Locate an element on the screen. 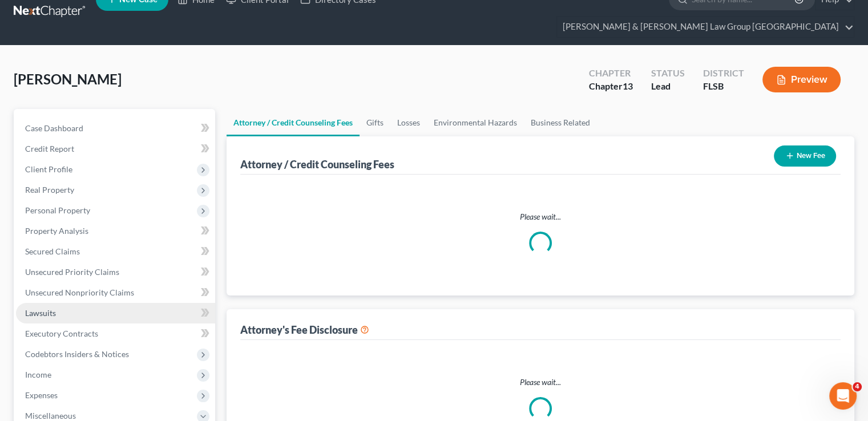  span: Credit Report is located at coordinates (49, 148).